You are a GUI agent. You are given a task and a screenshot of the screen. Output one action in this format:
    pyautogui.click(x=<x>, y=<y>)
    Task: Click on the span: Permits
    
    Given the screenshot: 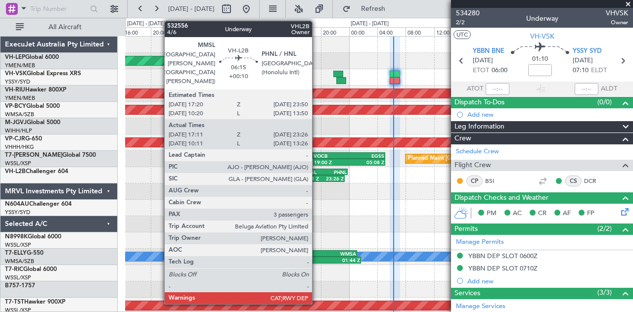 What is the action you would take?
    pyautogui.click(x=466, y=229)
    